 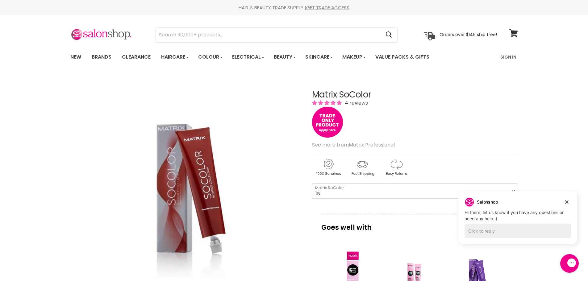 I want to click on form: Product, so click(x=277, y=35).